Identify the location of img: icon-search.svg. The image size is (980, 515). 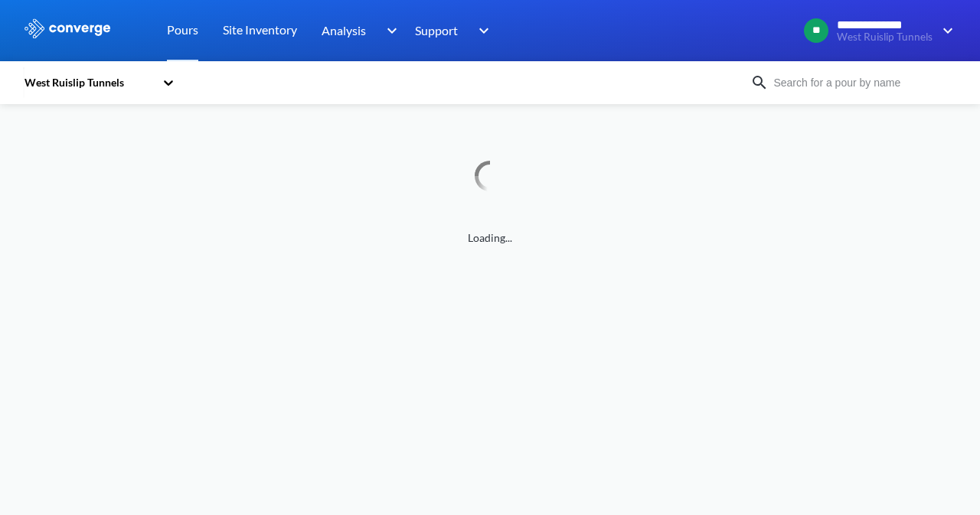
(760, 83).